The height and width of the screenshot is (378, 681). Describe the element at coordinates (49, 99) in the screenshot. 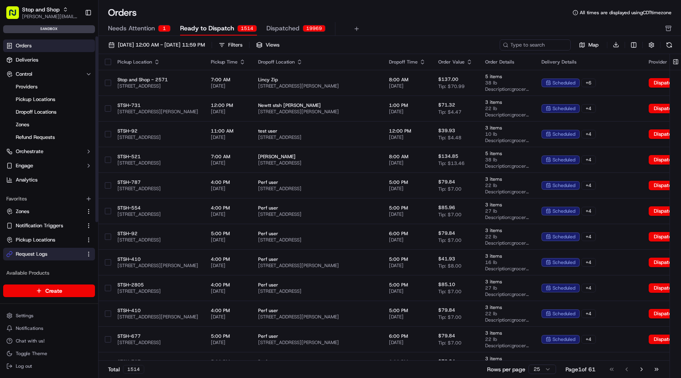

I see `a: Pickup Locations` at that location.